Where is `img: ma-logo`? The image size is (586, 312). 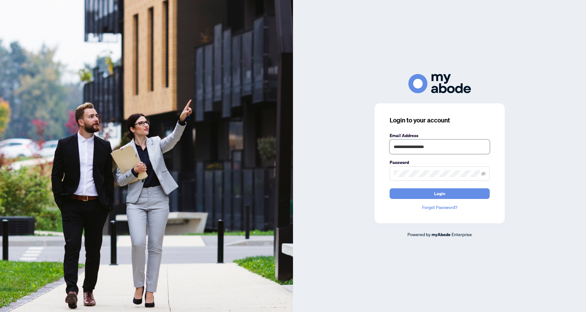 img: ma-logo is located at coordinates (440, 83).